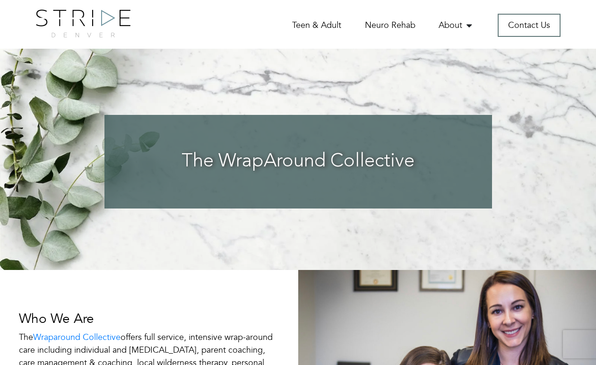  What do you see at coordinates (298, 162) in the screenshot?
I see `h3: The WrapAround Collective` at bounding box center [298, 162].